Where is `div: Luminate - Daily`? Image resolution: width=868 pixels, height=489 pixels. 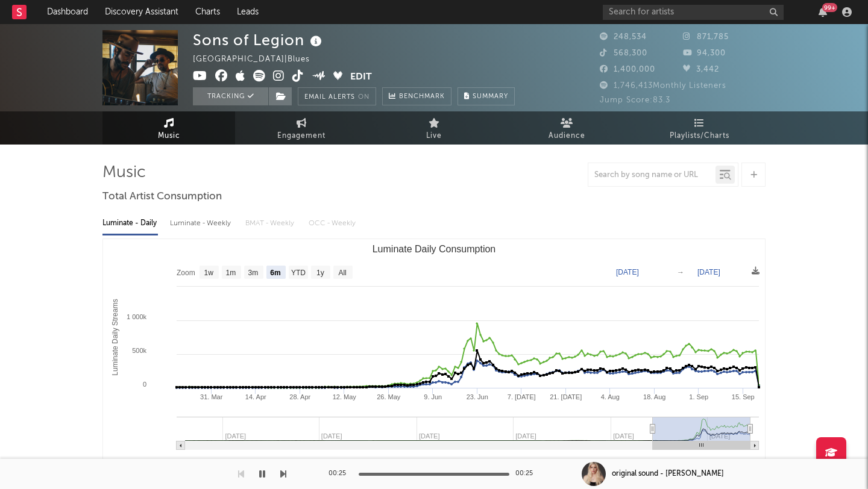 div: Luminate - Daily is located at coordinates (130, 223).